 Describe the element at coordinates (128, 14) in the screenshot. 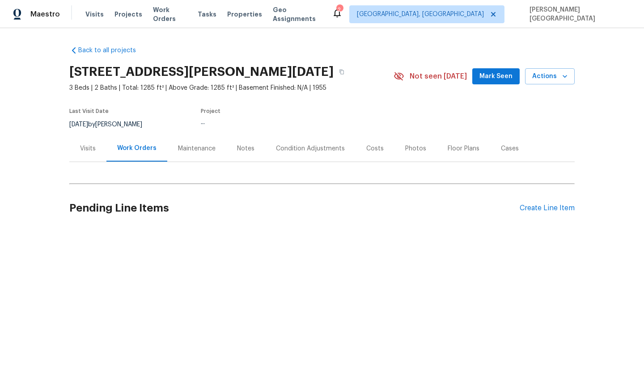

I see `span: Projects` at that location.